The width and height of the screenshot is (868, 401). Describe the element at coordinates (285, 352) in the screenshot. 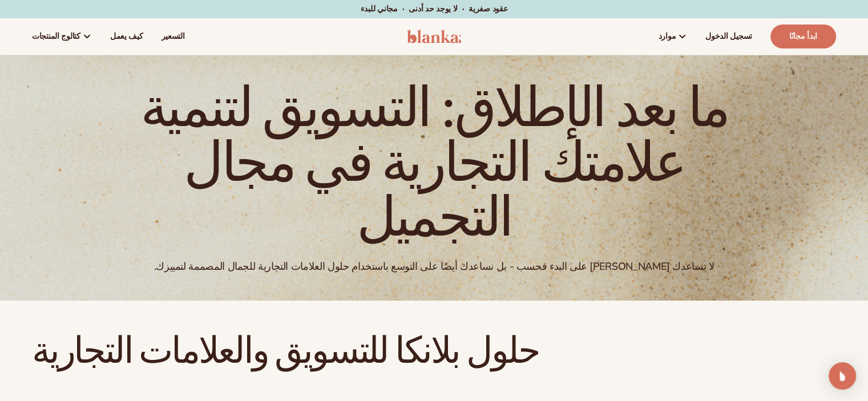

I see `font: حلول بلانكا للتسويق والعلامات التجارية` at that location.